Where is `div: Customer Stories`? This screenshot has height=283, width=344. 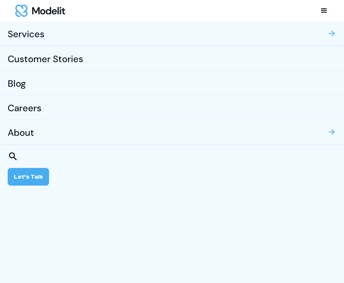 div: Customer Stories is located at coordinates (45, 59).